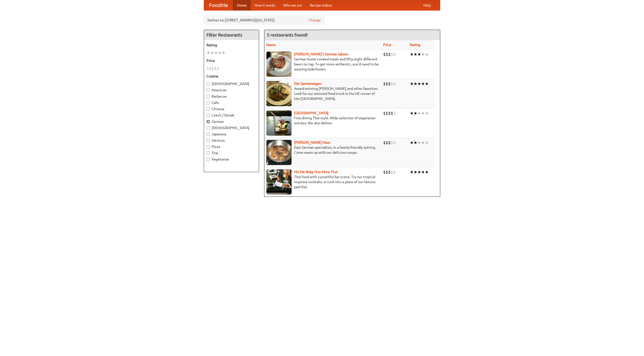  I want to click on input: Czech / Slovak, so click(208, 115).